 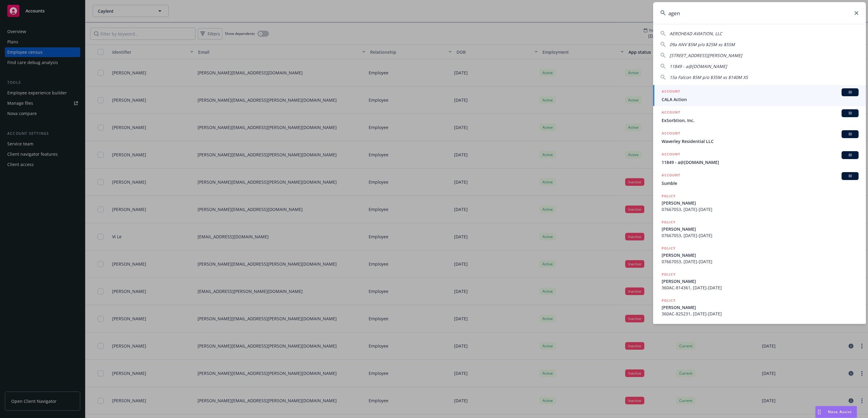 I want to click on span: ExSorbtion, Inc., so click(x=760, y=121).